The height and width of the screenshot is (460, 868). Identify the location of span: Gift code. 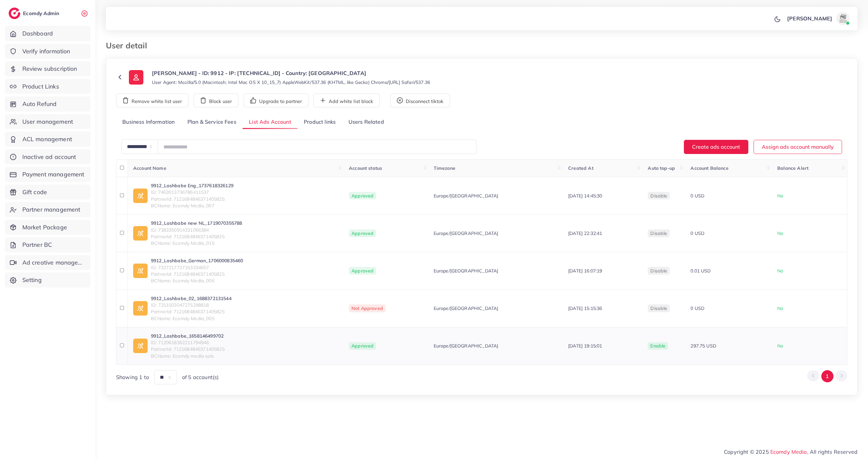
(35, 192).